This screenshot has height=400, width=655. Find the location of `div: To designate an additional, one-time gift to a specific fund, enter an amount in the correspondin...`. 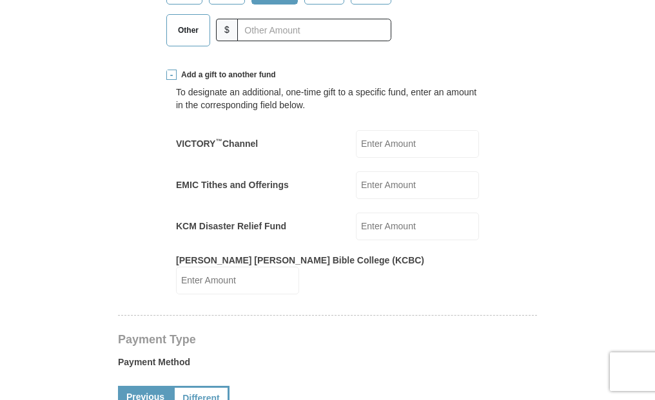

div: To designate an additional, one-time gift to a specific fund, enter an amount in the correspondin... is located at coordinates (327, 99).